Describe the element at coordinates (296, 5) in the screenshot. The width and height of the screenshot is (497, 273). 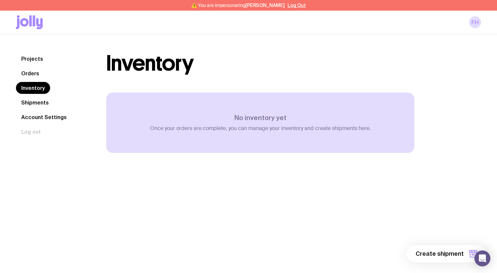
I see `button: Log Out` at that location.